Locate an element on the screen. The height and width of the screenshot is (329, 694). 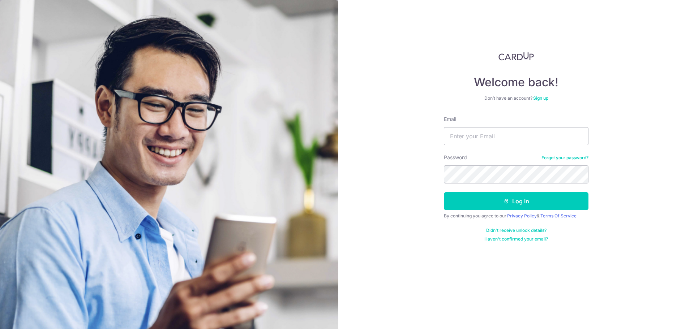
a: Privacy Policy is located at coordinates (522, 216).